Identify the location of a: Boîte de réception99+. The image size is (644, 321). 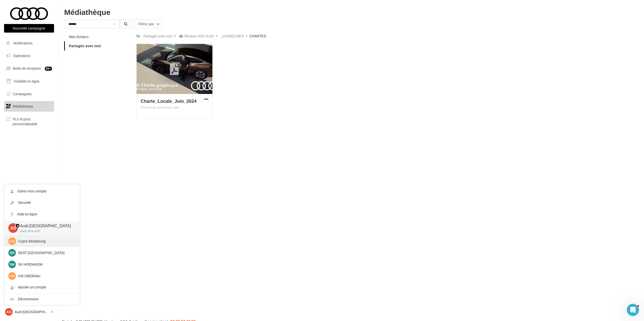
(29, 68).